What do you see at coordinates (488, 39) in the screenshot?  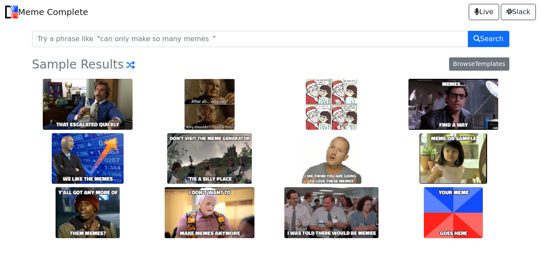 I see `button: Search` at bounding box center [488, 39].